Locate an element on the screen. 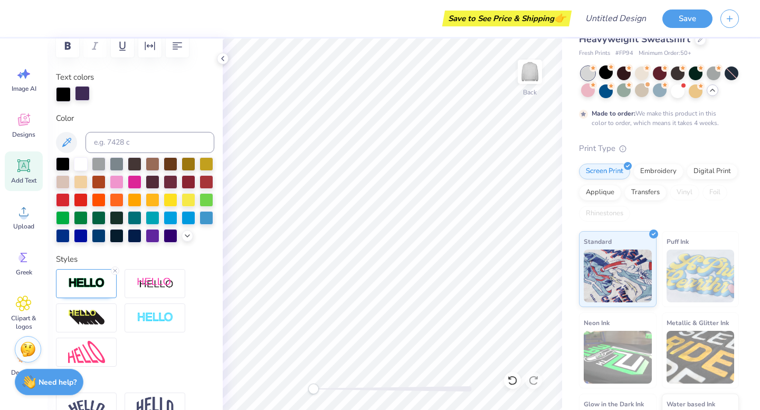  span: Add Text is located at coordinates (24, 181).